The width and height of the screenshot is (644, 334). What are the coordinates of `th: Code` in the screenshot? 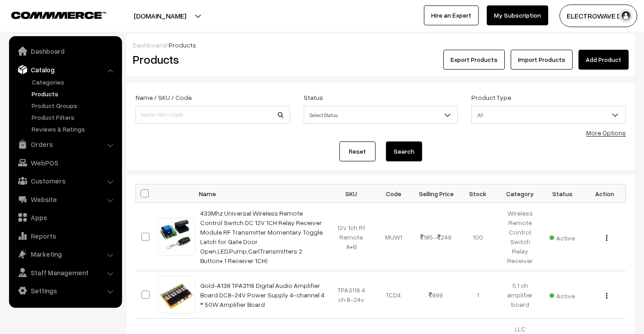 It's located at (394, 193).